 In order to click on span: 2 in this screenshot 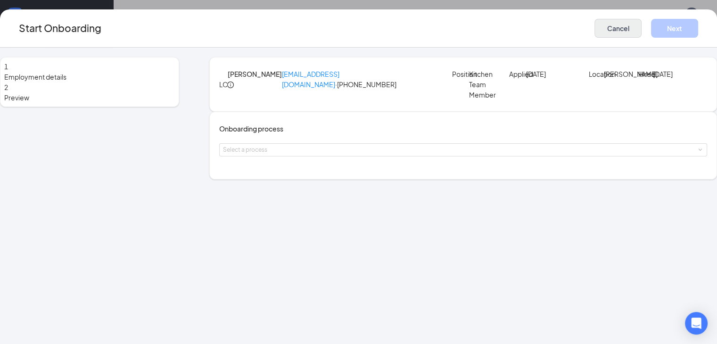, I will do `click(6, 87)`.